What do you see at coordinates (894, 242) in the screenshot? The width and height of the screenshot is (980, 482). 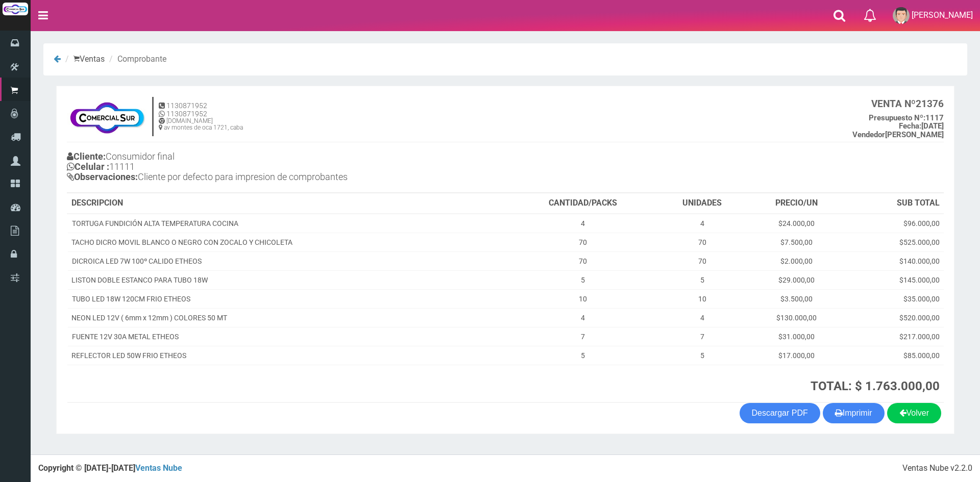 I see `td: $525.000,00` at bounding box center [894, 242].